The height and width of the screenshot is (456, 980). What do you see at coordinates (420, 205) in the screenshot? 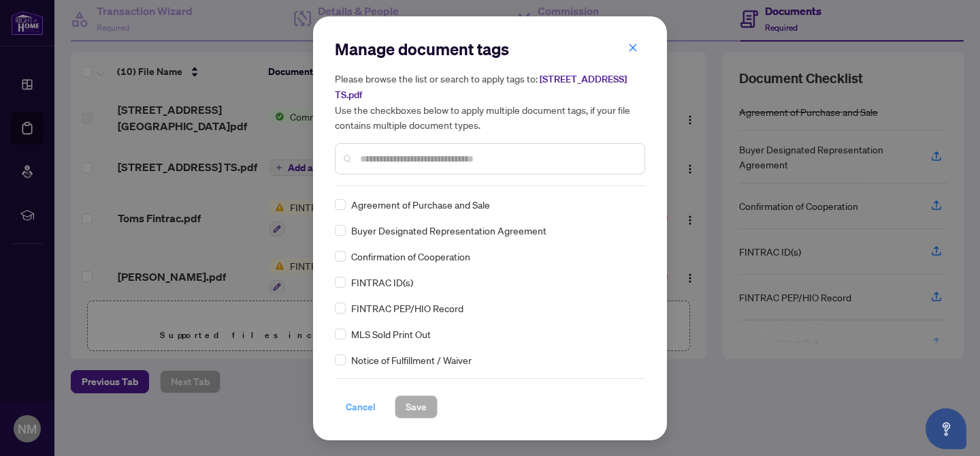
I see `span: Agreement of Purchase and Sale` at bounding box center [420, 205].